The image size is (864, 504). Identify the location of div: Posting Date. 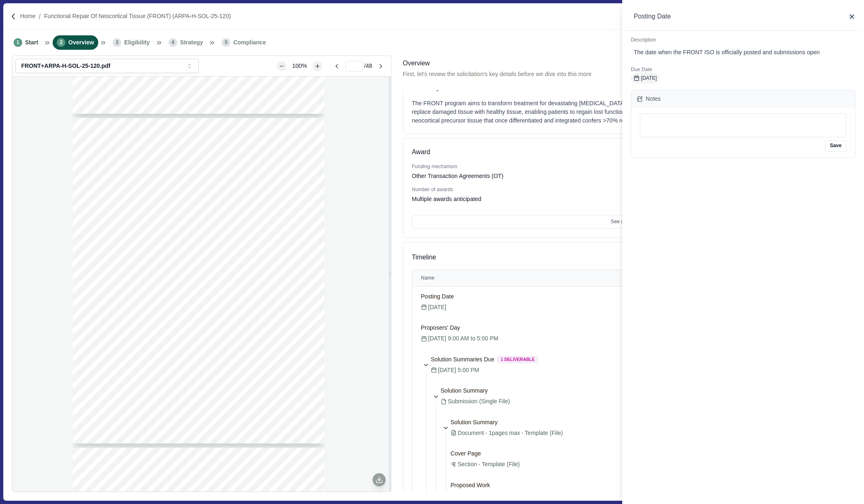
(739, 16).